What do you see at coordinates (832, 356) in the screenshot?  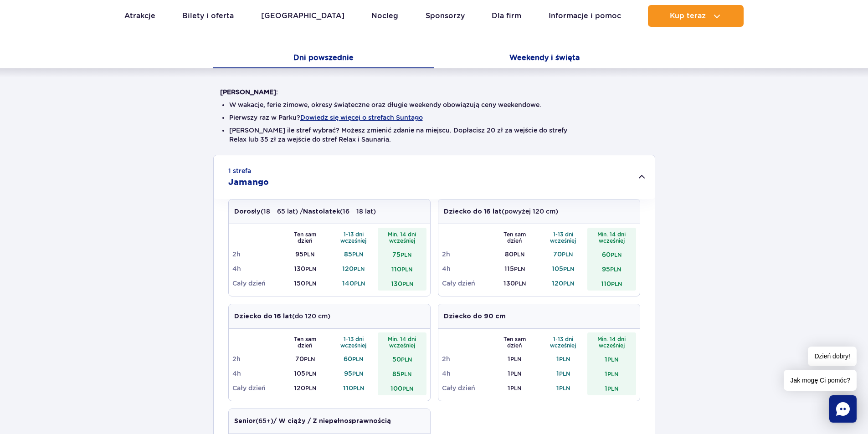 I see `span: Dzień dobry!` at bounding box center [832, 356].